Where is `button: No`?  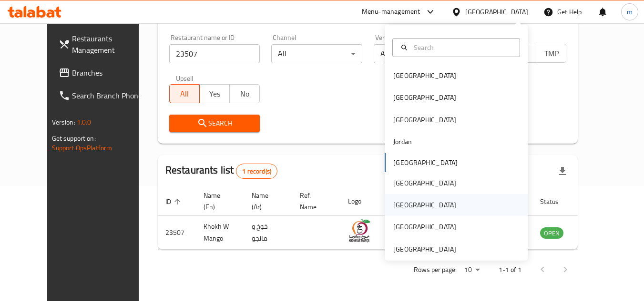
button: No is located at coordinates (245, 94).